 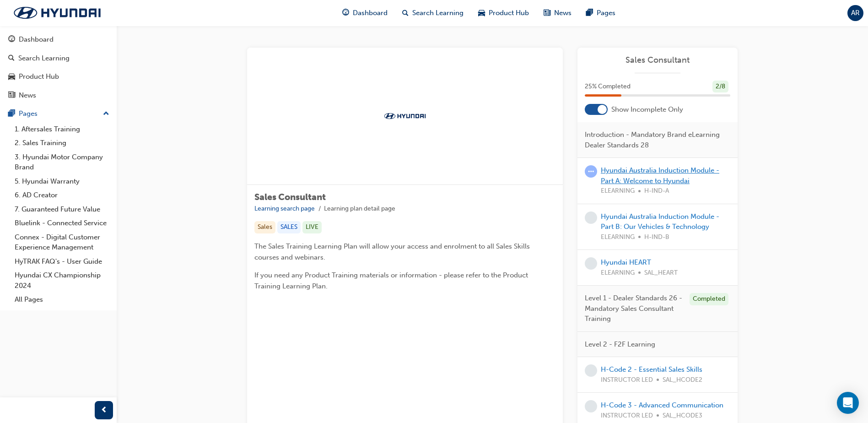 What do you see at coordinates (58, 58) in the screenshot?
I see `a: Search Learning` at bounding box center [58, 58].